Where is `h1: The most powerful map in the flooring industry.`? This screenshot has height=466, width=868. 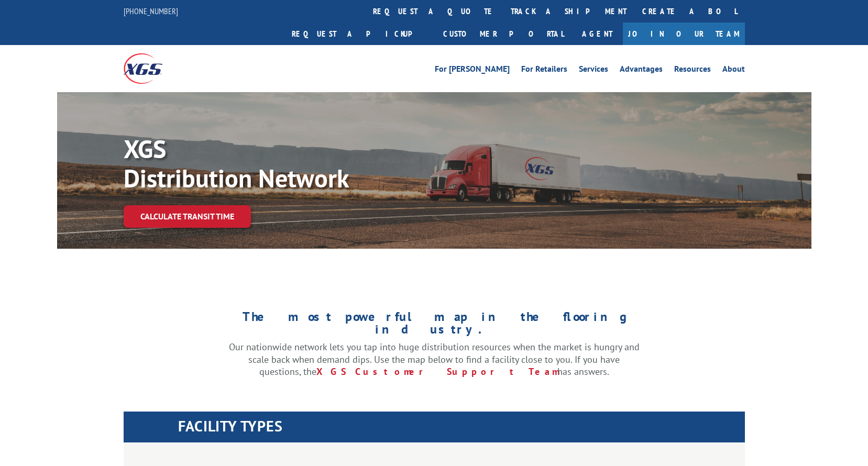 h1: The most powerful map in the flooring industry. is located at coordinates (434, 326).